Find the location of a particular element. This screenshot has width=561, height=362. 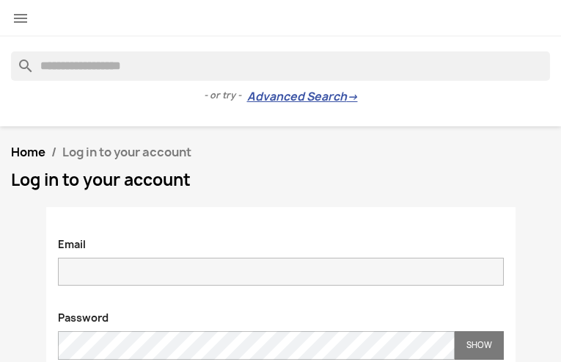

label: Email is located at coordinates (72, 241).